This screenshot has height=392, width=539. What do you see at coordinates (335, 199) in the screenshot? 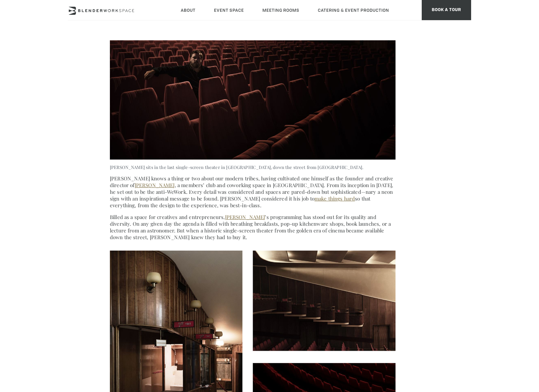
I see `a: make things hard` at bounding box center [335, 199].